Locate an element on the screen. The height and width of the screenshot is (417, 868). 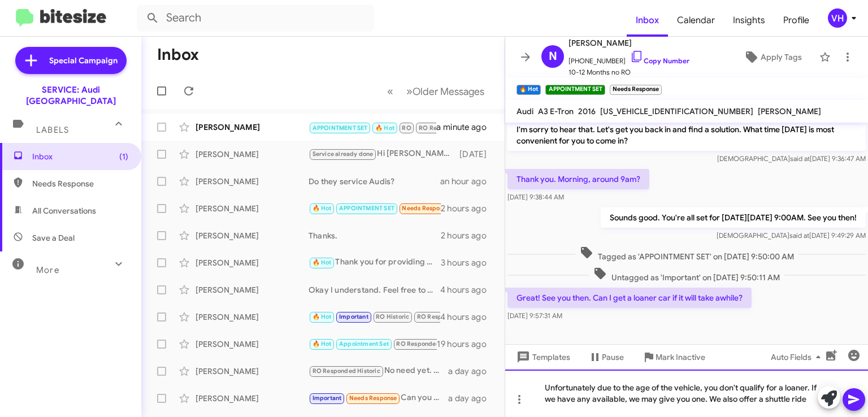
div: VH is located at coordinates (838, 18).